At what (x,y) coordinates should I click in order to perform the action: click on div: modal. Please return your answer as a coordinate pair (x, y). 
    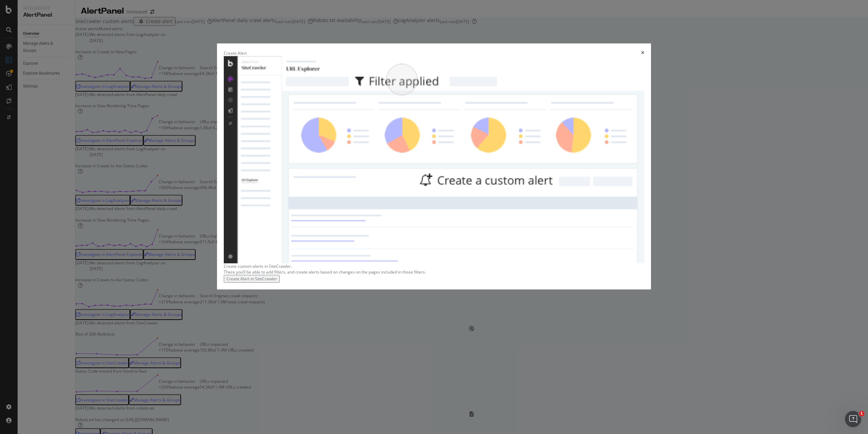
    Looking at the image, I should click on (434, 167).